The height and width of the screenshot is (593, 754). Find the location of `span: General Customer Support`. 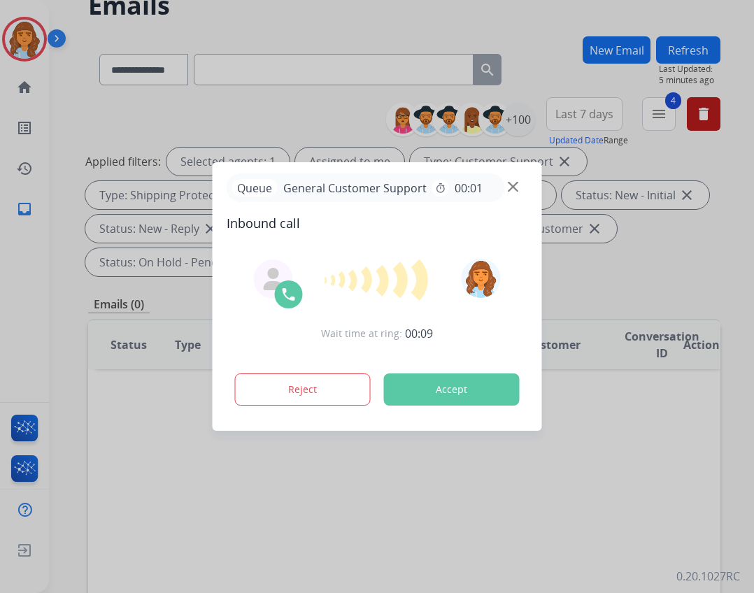

span: General Customer Support is located at coordinates (354, 188).